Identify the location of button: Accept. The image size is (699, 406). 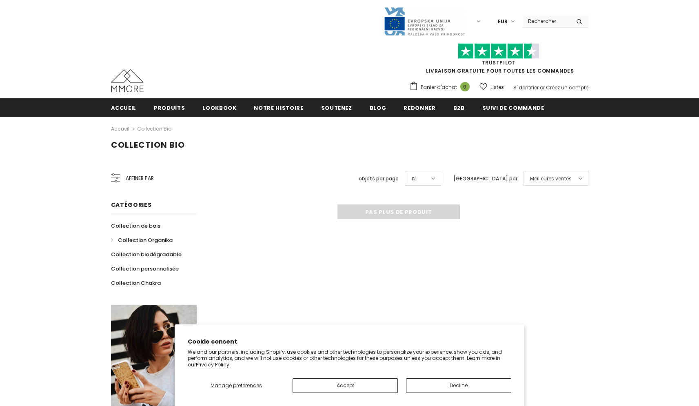
(345, 386).